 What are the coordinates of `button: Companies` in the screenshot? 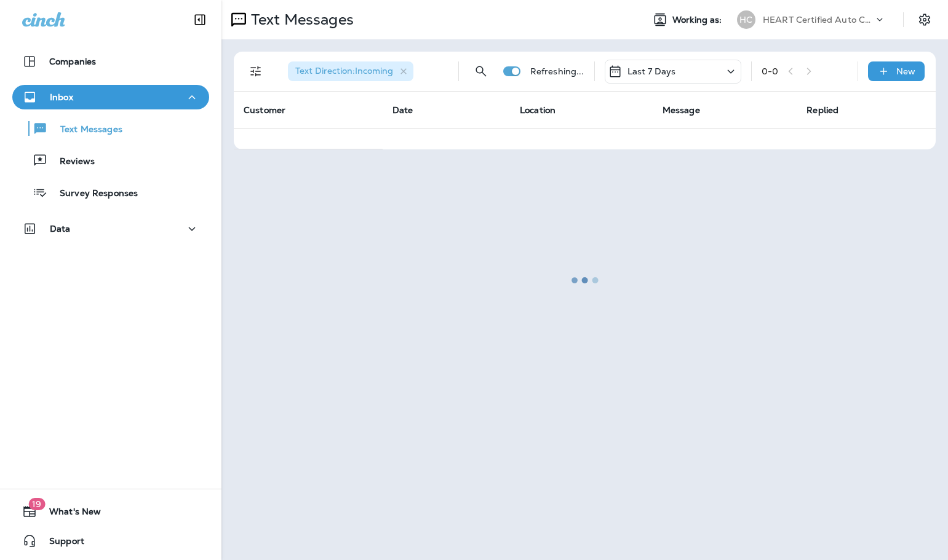 It's located at (111, 61).